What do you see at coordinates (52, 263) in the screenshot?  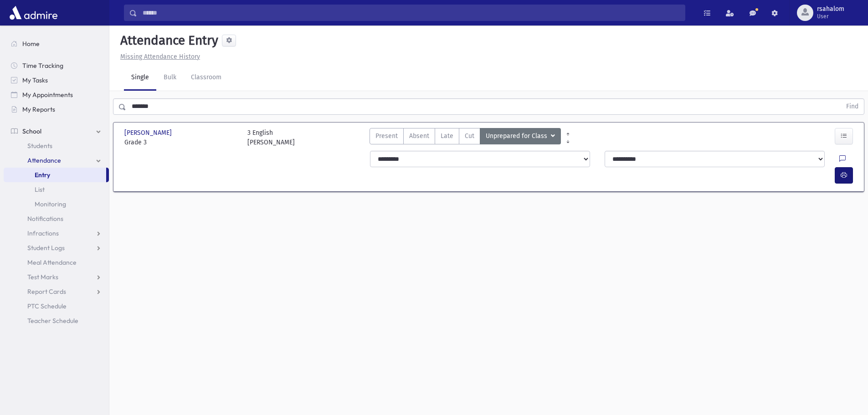 I see `span: Meal Attendance` at bounding box center [52, 263].